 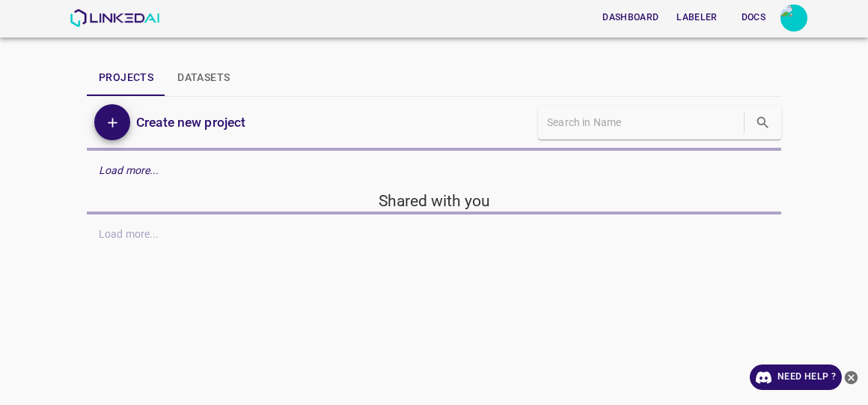 What do you see at coordinates (794, 18) in the screenshot?
I see `img: omar` at bounding box center [794, 18].